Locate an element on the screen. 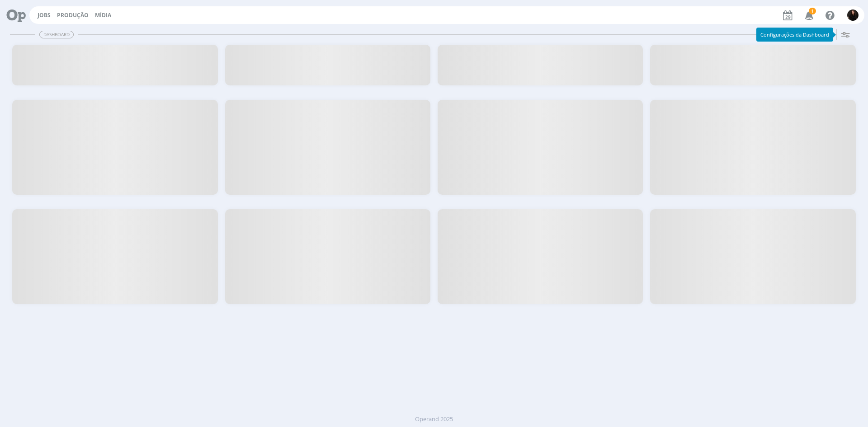  img: S is located at coordinates (852, 15).